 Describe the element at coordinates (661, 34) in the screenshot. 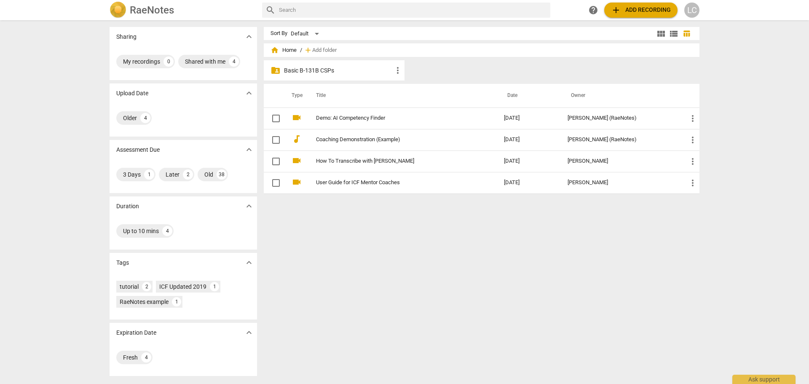

I see `span: view_module` at that location.